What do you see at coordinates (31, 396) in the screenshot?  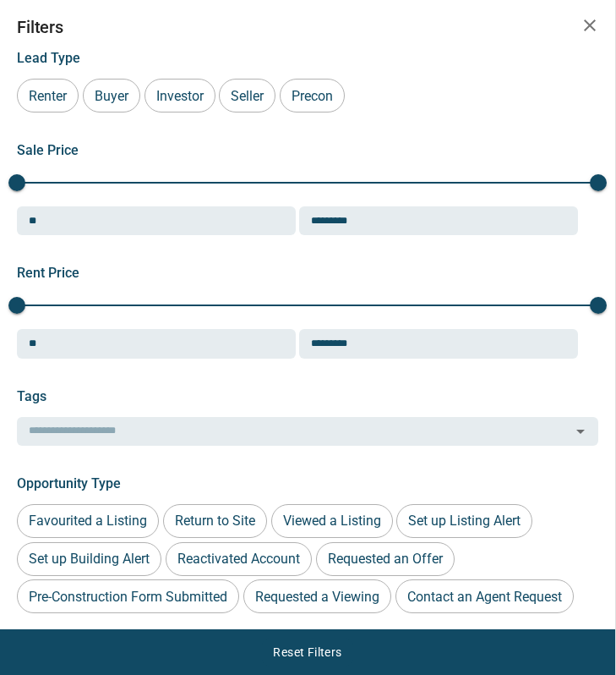 I see `span: Tags` at bounding box center [31, 396].